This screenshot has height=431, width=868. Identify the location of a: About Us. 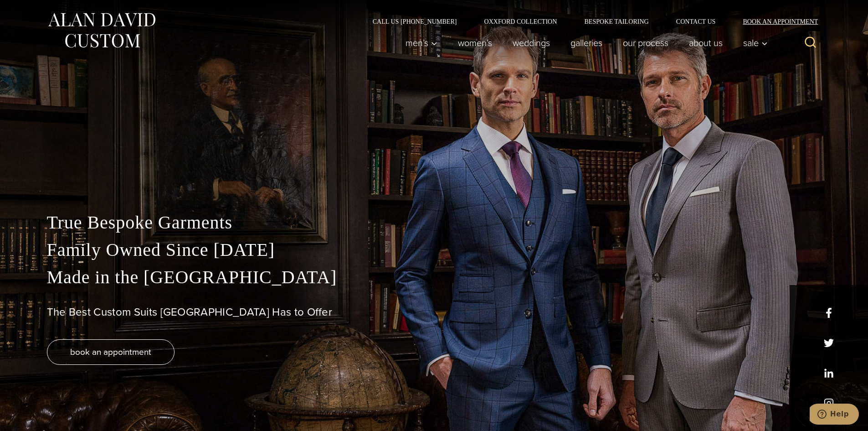
(705, 43).